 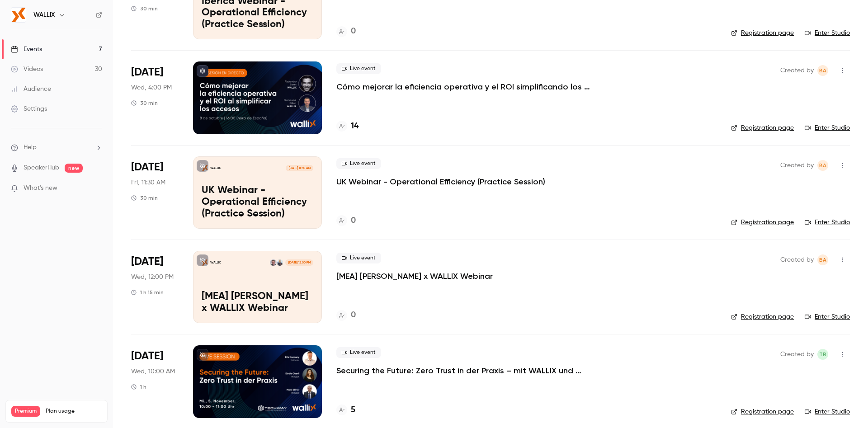 I want to click on span: Fri, 11:30 AM, so click(x=148, y=183).